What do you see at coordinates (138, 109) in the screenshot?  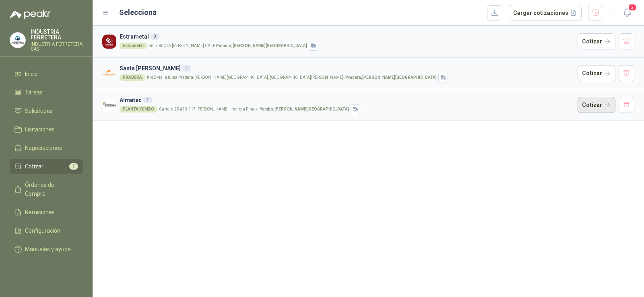 I see `div: PLANTA YUMBO` at bounding box center [138, 109].